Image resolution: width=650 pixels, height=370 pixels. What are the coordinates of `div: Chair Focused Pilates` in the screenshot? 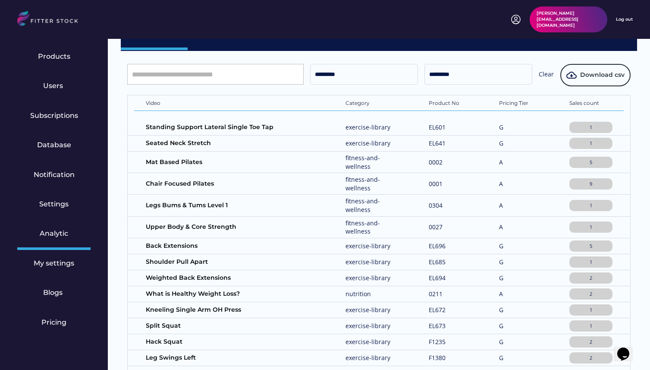 It's located at (232, 184).